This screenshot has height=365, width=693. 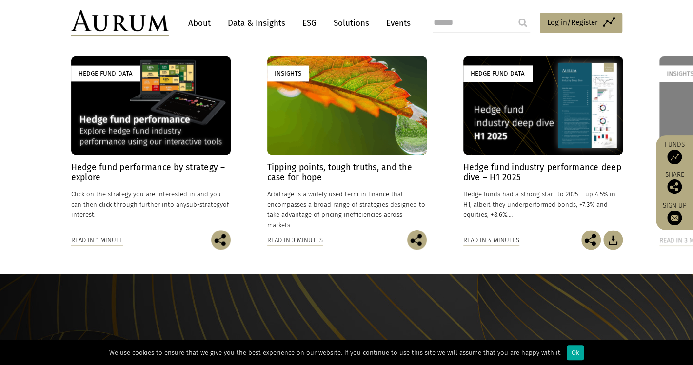 What do you see at coordinates (347, 210) in the screenshot?
I see `p: Arbitrage is a widely used term in finance that encompasses a broad range of strategies designed ...` at bounding box center [347, 210].